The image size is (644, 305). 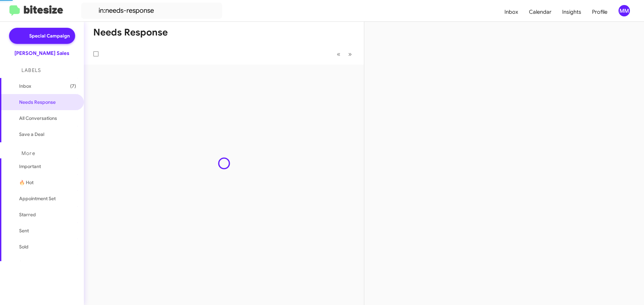 I want to click on span: Save a Deal, so click(x=32, y=135).